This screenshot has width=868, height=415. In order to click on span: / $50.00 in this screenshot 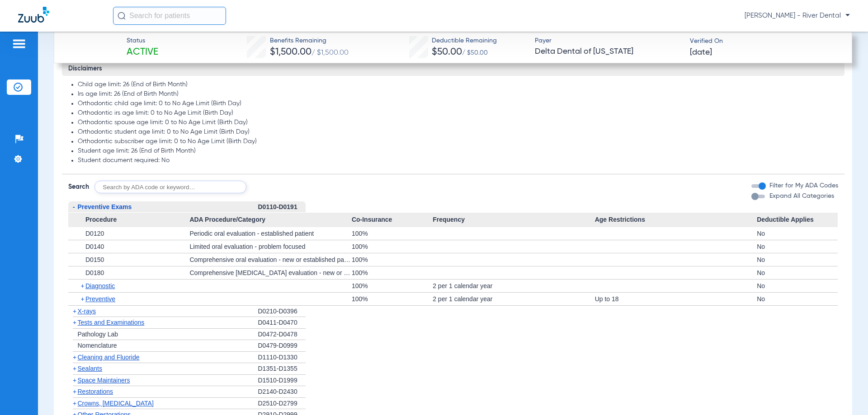, I will do `click(475, 53)`.